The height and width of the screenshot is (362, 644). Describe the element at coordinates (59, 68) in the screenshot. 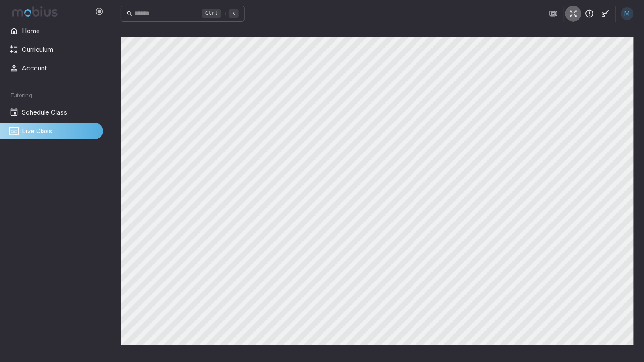

I see `span: Account` at that location.